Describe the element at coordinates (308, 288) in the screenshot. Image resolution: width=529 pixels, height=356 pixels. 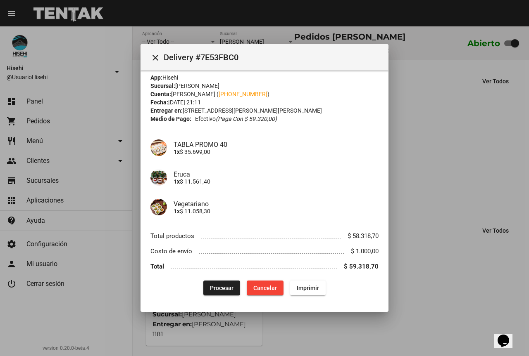
I see `button: Imprimir` at that location.